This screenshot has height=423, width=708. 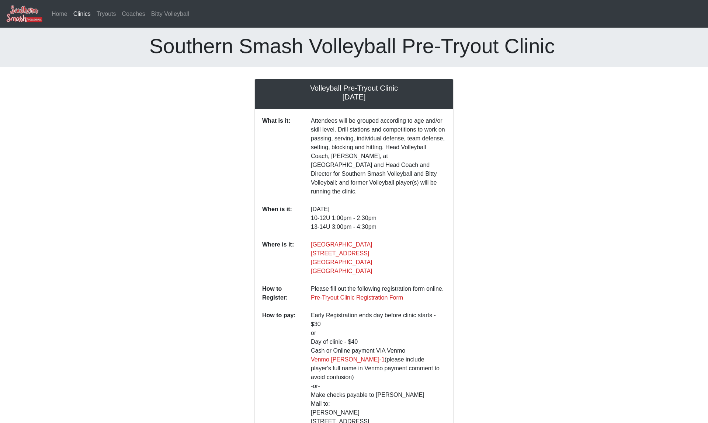 What do you see at coordinates (281, 223) in the screenshot?
I see `dt: When is it:` at bounding box center [281, 223].